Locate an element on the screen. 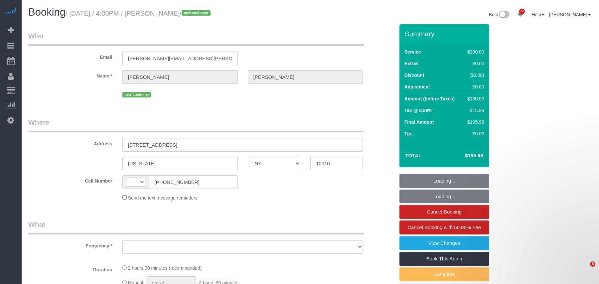 The width and height of the screenshot is (599, 284). img: New interface is located at coordinates (503, 15).